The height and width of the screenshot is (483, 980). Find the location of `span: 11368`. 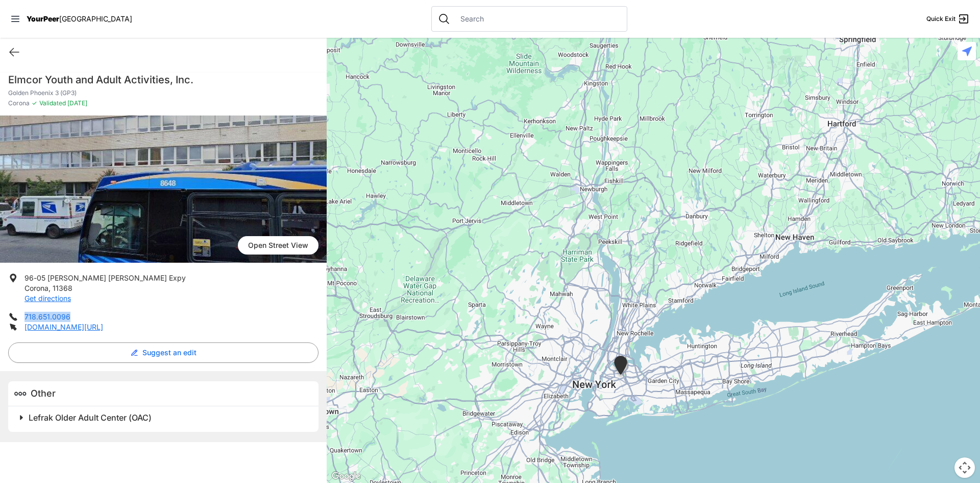

span: 11368 is located at coordinates (62, 287).